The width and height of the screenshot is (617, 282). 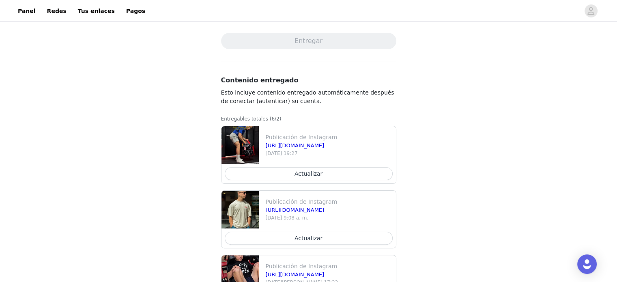 What do you see at coordinates (587, 264) in the screenshot?
I see `div: Abrir Intercom Messenger` at bounding box center [587, 264].